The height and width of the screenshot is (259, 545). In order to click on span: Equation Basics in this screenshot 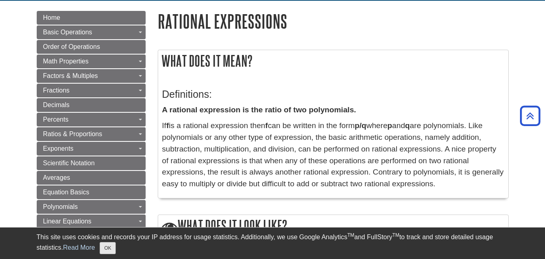, I will do `click(66, 192)`.